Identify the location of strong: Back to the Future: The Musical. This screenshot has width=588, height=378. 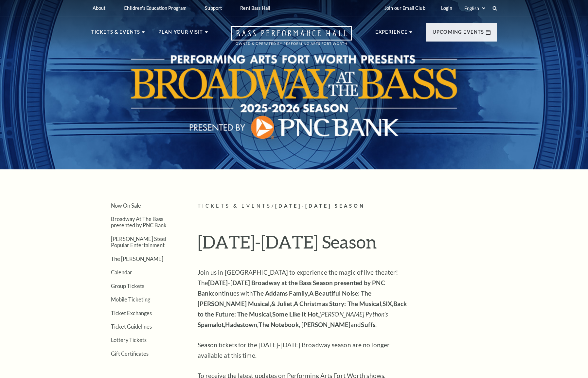
(302, 309).